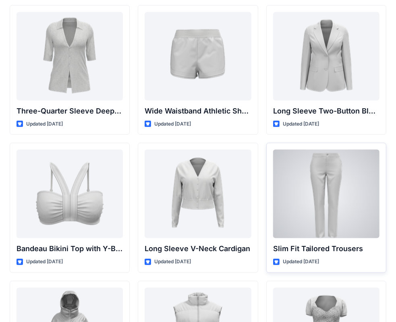 This screenshot has height=322, width=396. I want to click on a: Bandeau Bikini Top with Y-Back Straps and Stitch Detail, so click(70, 194).